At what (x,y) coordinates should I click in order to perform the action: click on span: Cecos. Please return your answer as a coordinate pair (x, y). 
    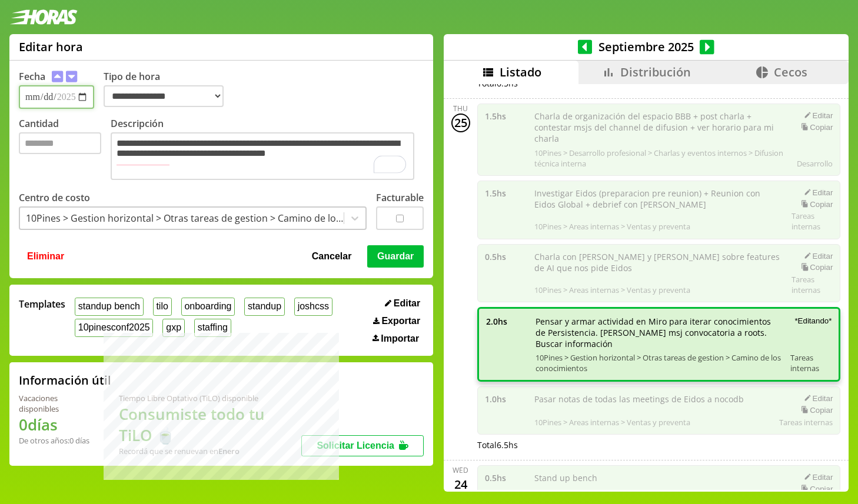
    Looking at the image, I should click on (790, 72).